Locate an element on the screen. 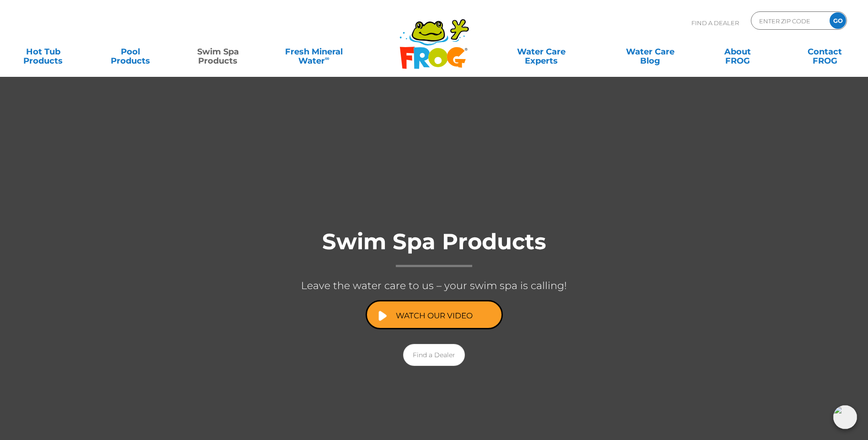 The width and height of the screenshot is (868, 440). a: Water CareBlog is located at coordinates (650, 52).